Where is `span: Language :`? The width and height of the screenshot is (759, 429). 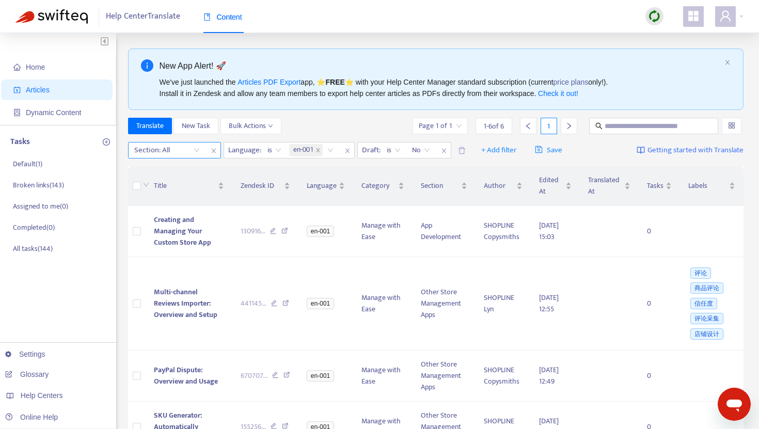 span: Language : is located at coordinates (243, 150).